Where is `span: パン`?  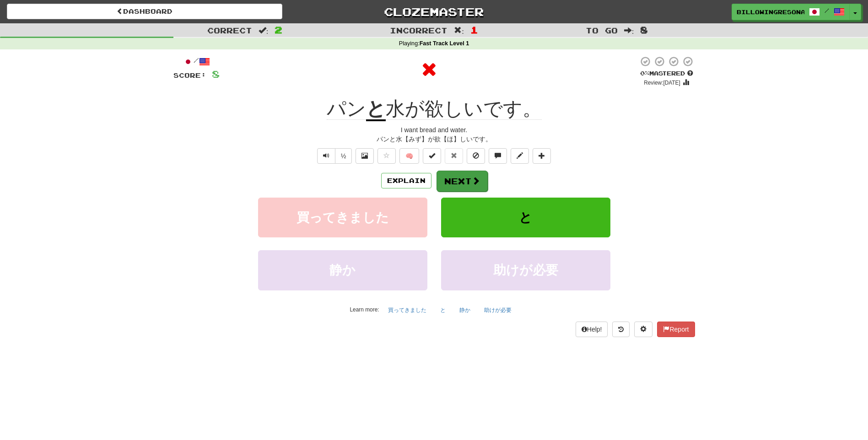 span: パン is located at coordinates (346, 109).